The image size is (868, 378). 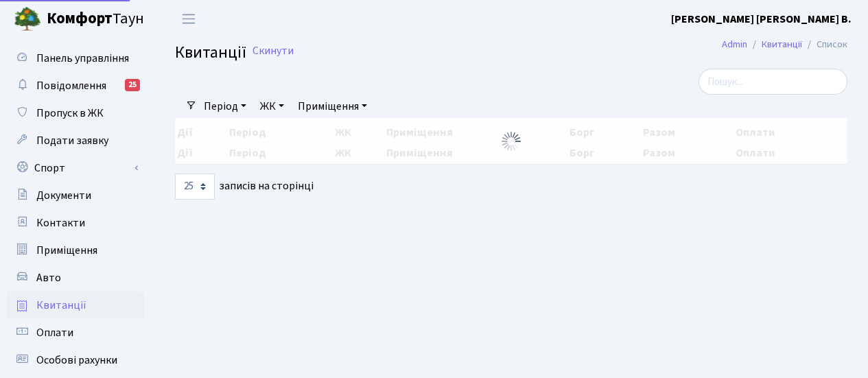 What do you see at coordinates (64, 195) in the screenshot?
I see `span: Документи` at bounding box center [64, 195].